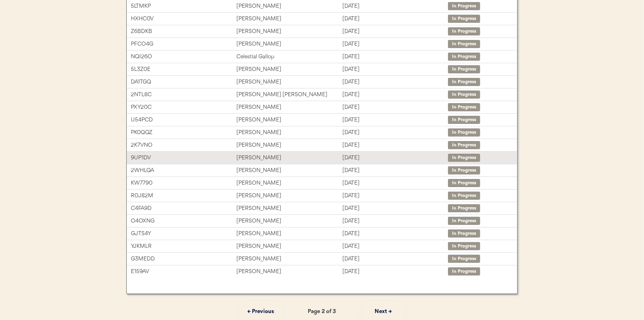  What do you see at coordinates (183, 183) in the screenshot?
I see `div: KW7790` at bounding box center [183, 183].